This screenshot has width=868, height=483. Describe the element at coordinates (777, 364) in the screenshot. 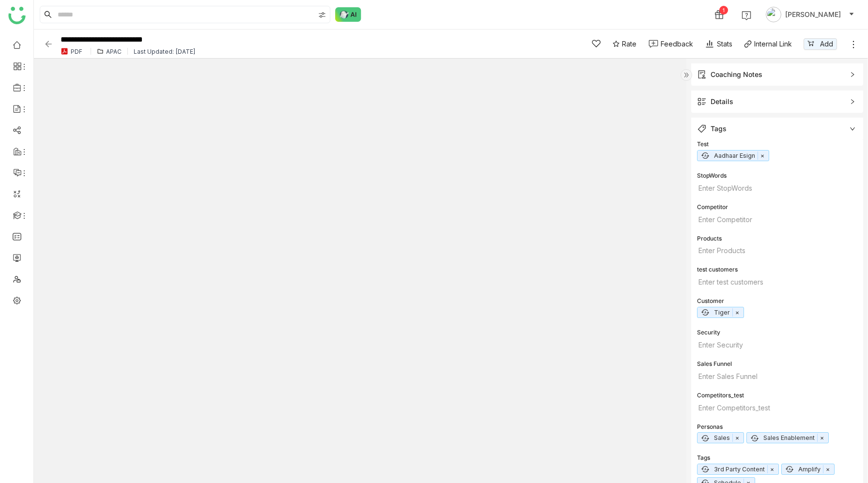

I see `div: Sales Funnel` at that location.